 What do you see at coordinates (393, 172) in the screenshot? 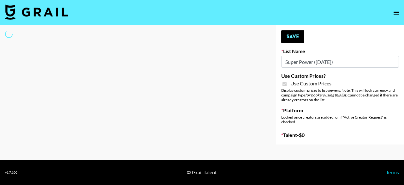
I see `a: Terms` at bounding box center [393, 172].